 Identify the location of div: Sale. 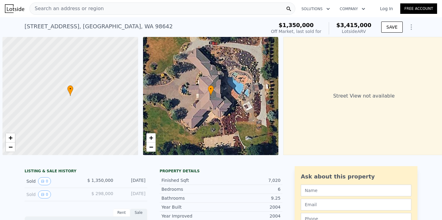
(139, 212).